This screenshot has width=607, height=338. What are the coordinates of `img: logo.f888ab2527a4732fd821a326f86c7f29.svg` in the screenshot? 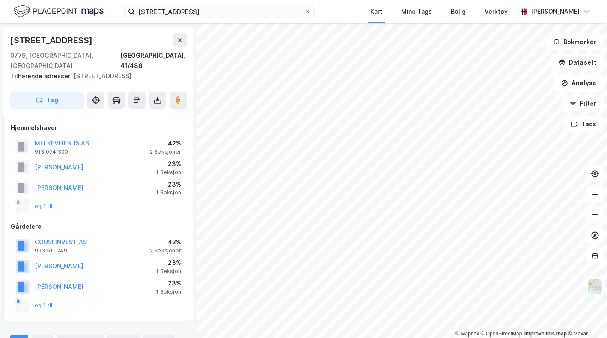 It's located at (59, 11).